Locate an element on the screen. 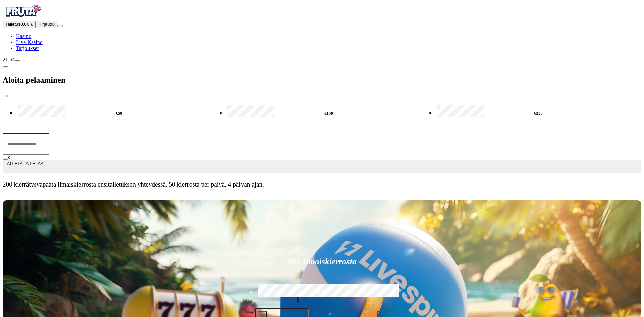 The image size is (644, 317). nav: Main menu is located at coordinates (322, 42).